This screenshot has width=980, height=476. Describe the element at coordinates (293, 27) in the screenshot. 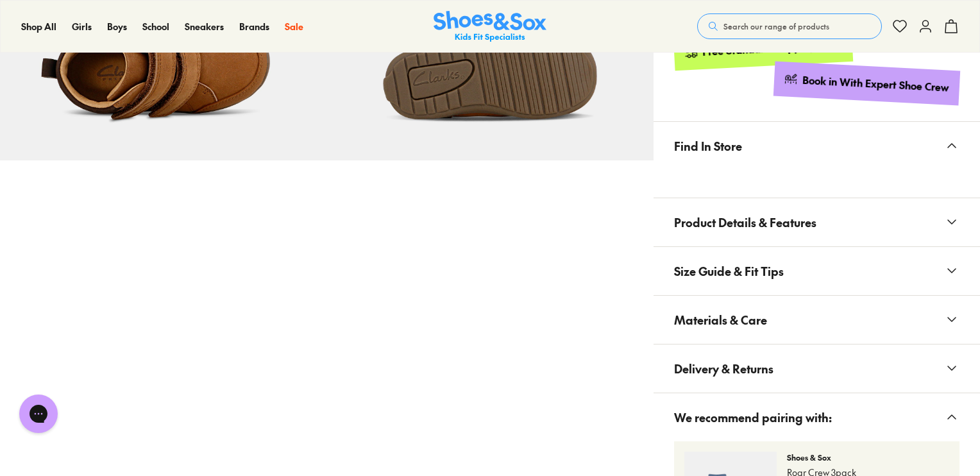

I see `span: Sale` at that location.